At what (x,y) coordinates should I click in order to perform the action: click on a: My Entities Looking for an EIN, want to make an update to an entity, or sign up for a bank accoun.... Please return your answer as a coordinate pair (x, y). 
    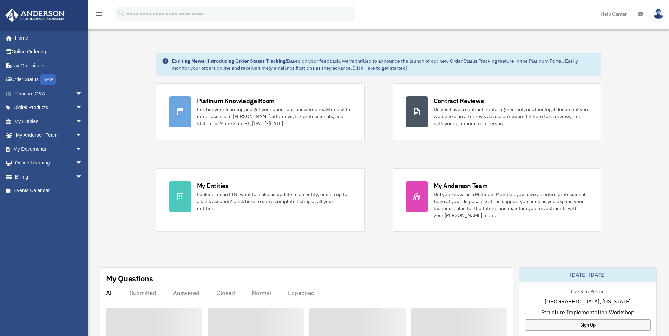
    Looking at the image, I should click on (260, 200).